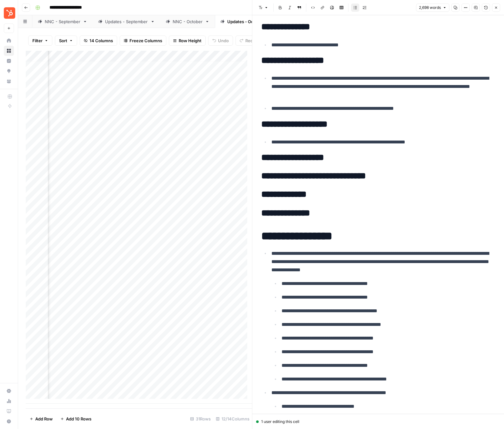  What do you see at coordinates (221, 40) in the screenshot?
I see `button: Undo` at bounding box center [221, 40].